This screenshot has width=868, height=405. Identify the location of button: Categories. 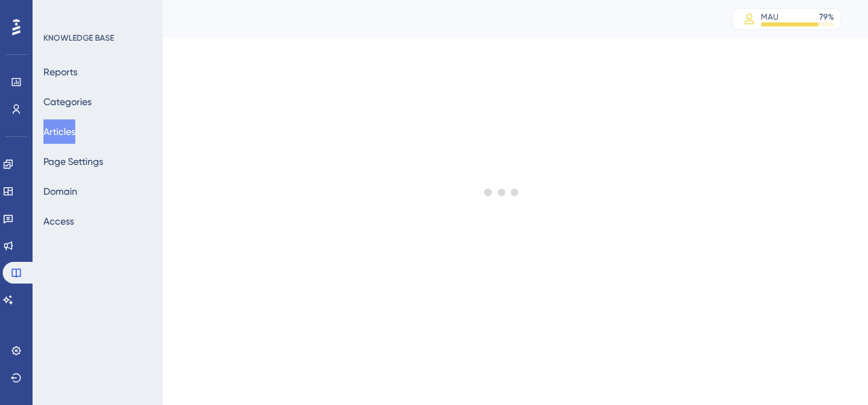
(67, 102).